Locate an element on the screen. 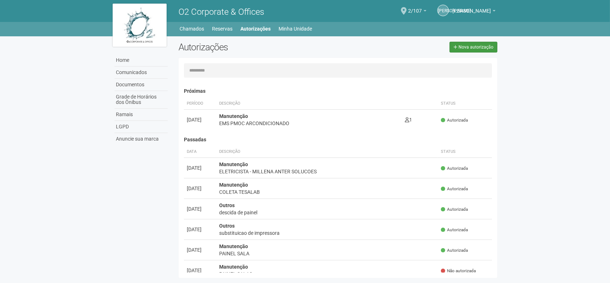  div: descida de painel is located at coordinates (327, 213).